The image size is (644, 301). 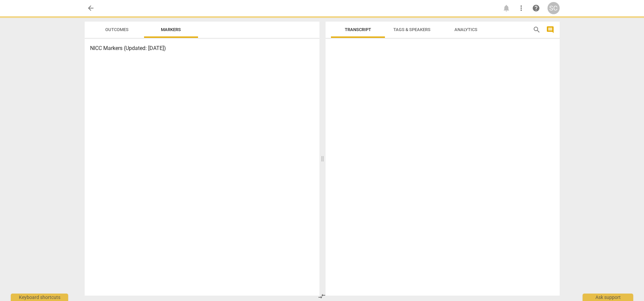 What do you see at coordinates (322, 296) in the screenshot?
I see `span: compare_arrows` at bounding box center [322, 296].